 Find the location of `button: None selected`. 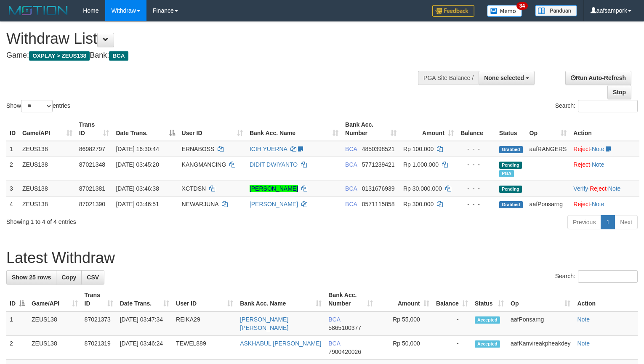

button: None selected is located at coordinates (506, 78).